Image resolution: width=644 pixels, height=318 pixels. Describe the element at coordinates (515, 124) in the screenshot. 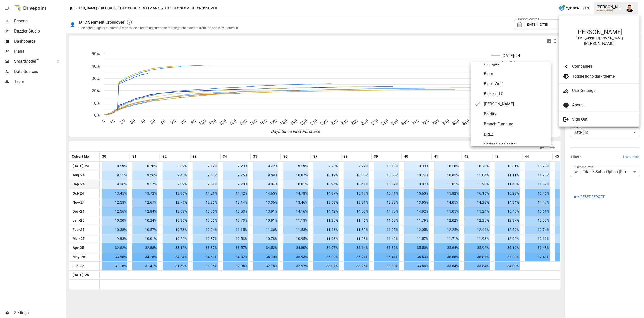

I see `span: Branch Furniture` at that location.